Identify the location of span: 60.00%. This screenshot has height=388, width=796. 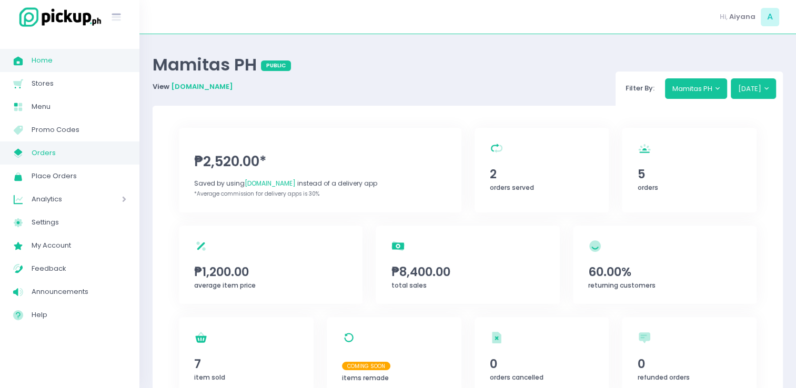
(664, 272).